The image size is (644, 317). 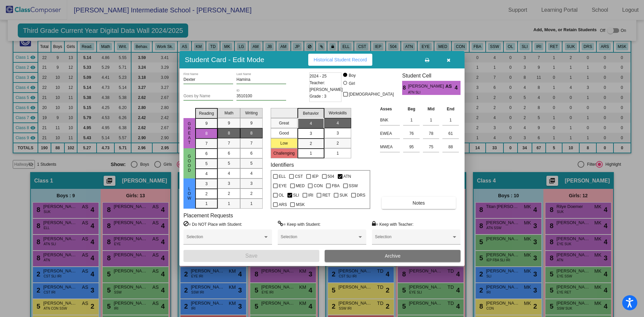 What do you see at coordinates (190, 193) in the screenshot?
I see `span: Low` at bounding box center [190, 193].